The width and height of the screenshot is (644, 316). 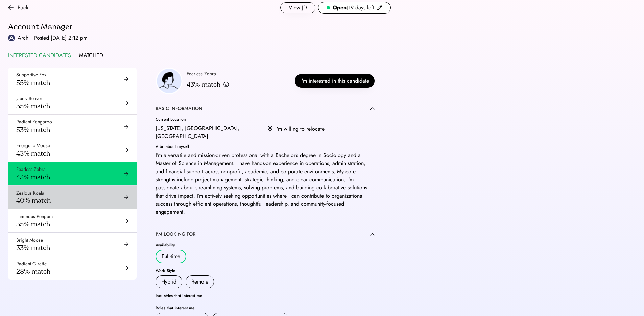 I want to click on div: 53% match, so click(x=33, y=129).